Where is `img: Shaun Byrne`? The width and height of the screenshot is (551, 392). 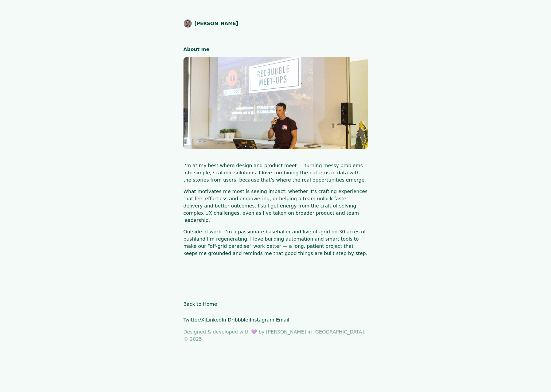
img: Shaun Byrne is located at coordinates (187, 24).